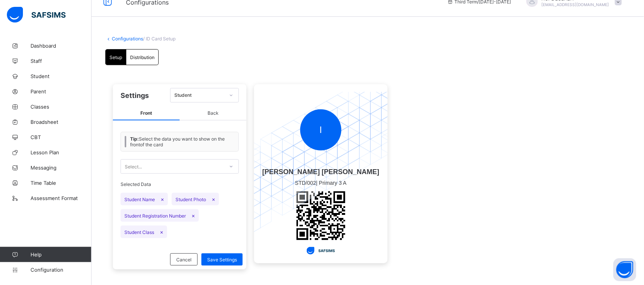 The width and height of the screenshot is (644, 285). What do you see at coordinates (61, 255) in the screenshot?
I see `span: Help` at bounding box center [61, 255].